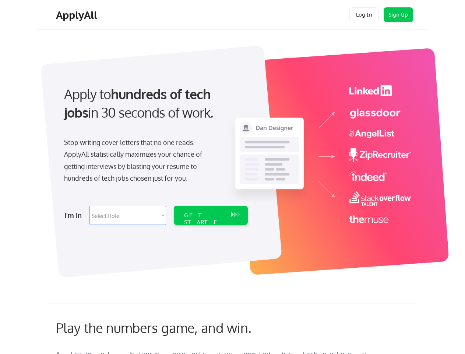 The width and height of the screenshot is (465, 354). Describe the element at coordinates (139, 103) in the screenshot. I see `strong: hundreds of tech jobs` at that location.